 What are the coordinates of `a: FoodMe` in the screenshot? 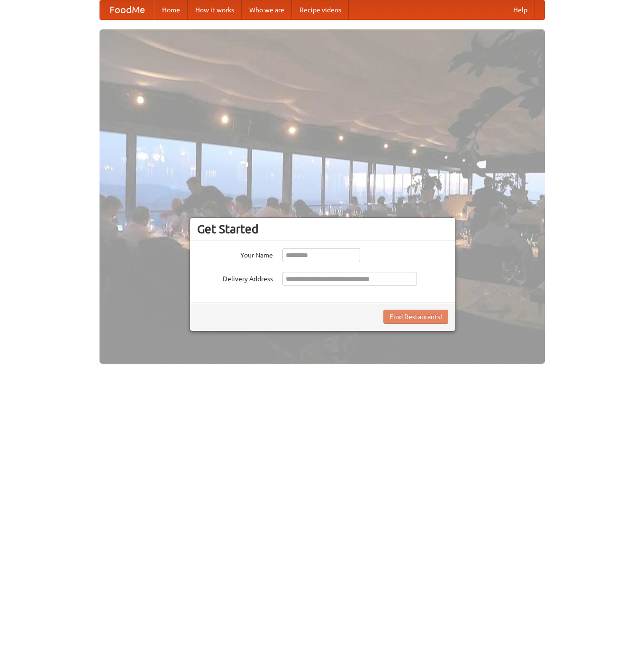 It's located at (127, 10).